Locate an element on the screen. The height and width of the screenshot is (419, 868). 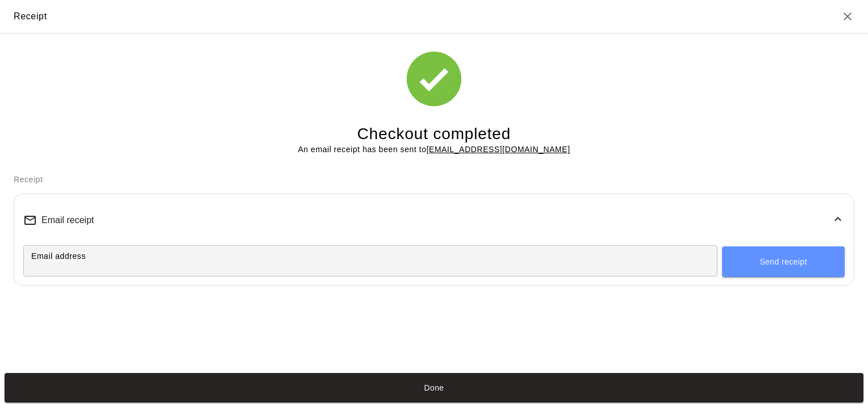
div: Receipt is located at coordinates (30, 16).